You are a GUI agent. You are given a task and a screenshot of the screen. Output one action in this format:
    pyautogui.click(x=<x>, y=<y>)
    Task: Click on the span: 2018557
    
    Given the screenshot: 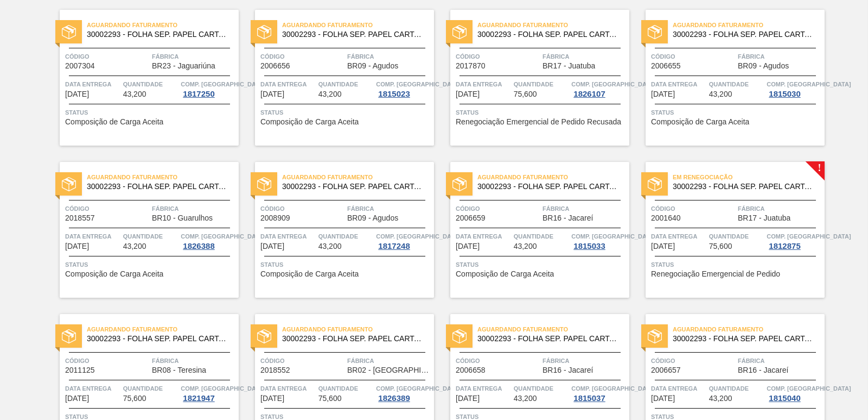 What is the action you would take?
    pyautogui.click(x=80, y=218)
    